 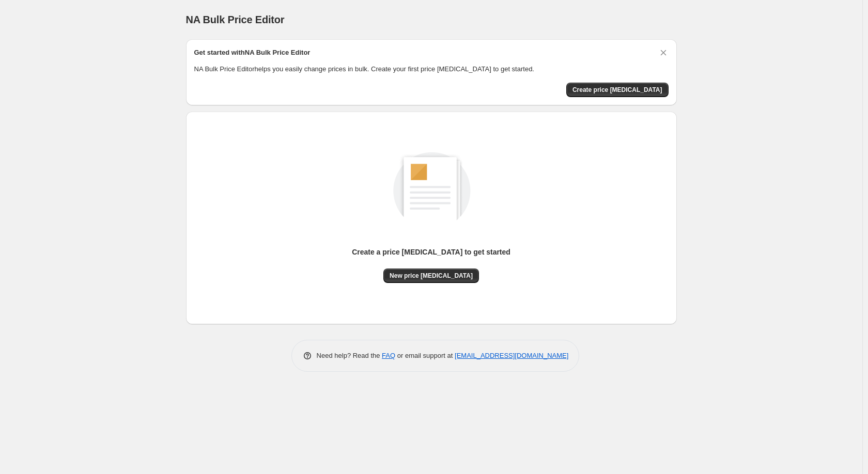 What do you see at coordinates (349, 356) in the screenshot?
I see `span: Need help? Read the` at bounding box center [349, 356].